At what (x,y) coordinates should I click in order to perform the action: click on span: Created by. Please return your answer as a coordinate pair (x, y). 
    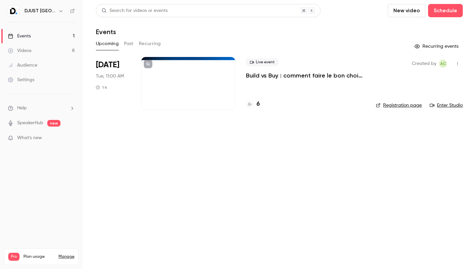
    Looking at the image, I should click on (424, 64).